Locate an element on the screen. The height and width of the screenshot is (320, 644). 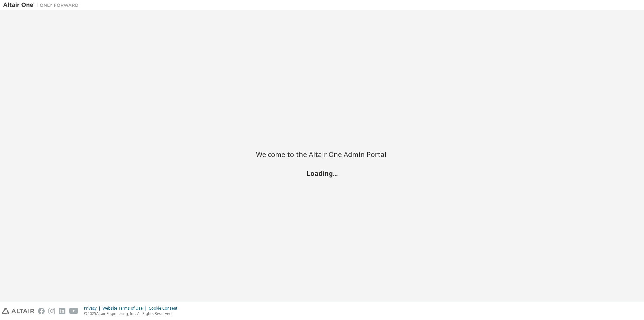
img: linkedin.svg is located at coordinates (62, 311).